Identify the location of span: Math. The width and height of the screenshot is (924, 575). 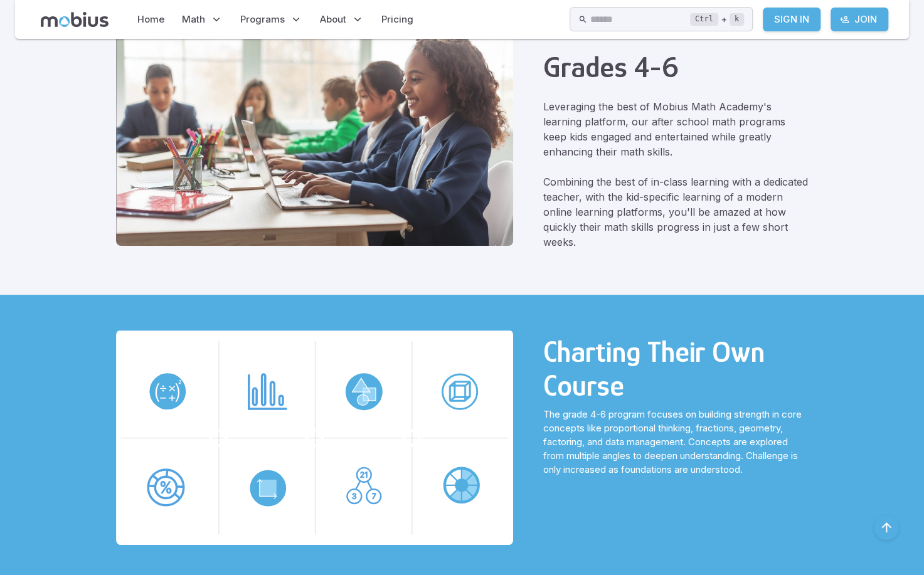
(194, 19).